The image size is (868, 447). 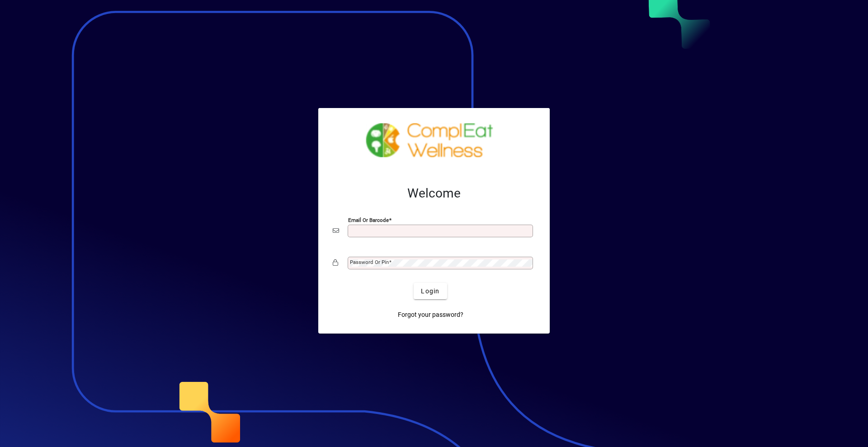 I want to click on a: Forgot your password?, so click(x=431, y=315).